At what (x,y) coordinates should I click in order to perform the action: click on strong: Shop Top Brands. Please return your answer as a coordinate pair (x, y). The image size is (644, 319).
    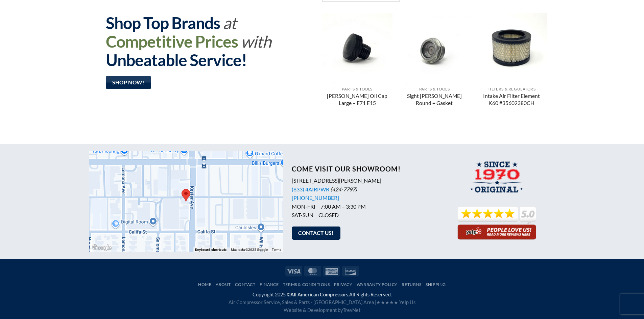
    Looking at the image, I should click on (163, 23).